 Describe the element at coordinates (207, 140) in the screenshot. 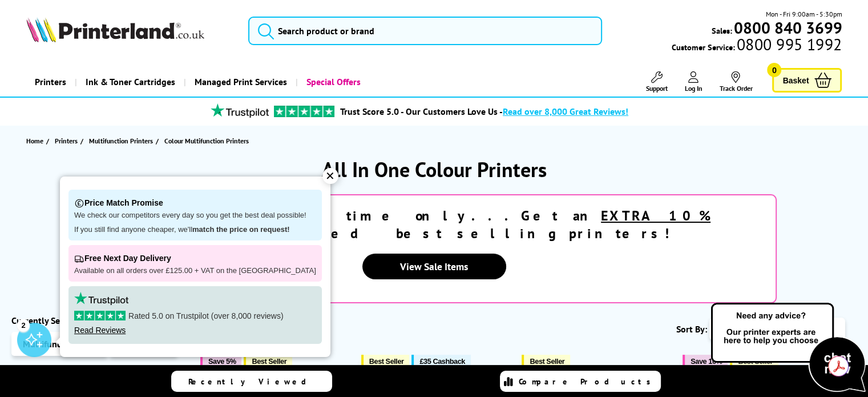

I see `span: Colour Multifunction Printers` at that location.